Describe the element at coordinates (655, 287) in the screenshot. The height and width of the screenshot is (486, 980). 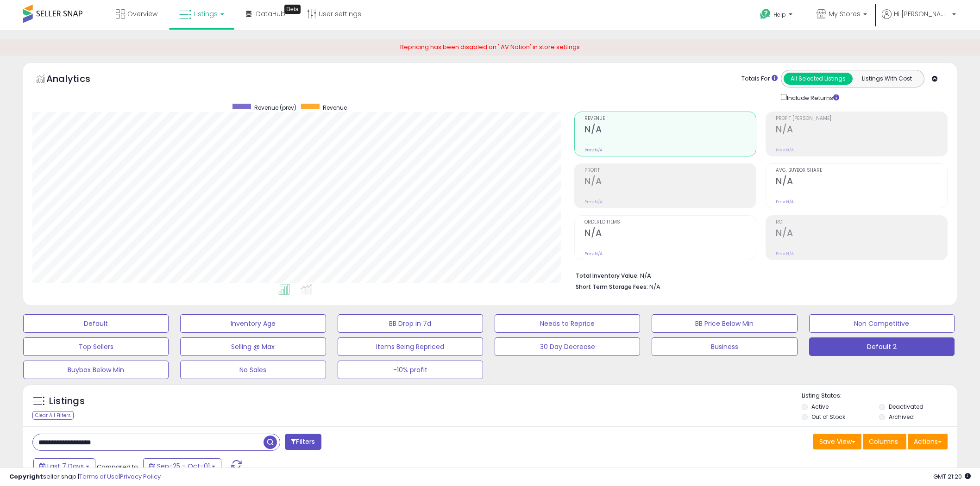
I see `span: N/A` at that location.